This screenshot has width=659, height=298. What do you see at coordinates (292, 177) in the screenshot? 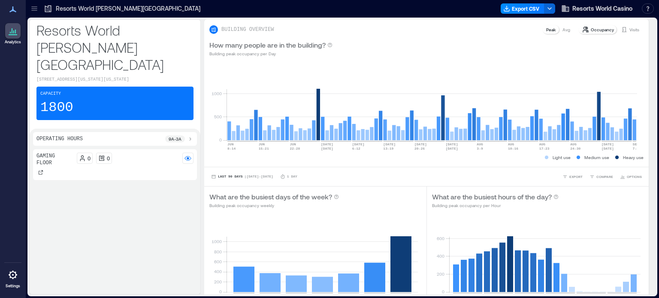
I see `p: 1 Day` at bounding box center [292, 177].